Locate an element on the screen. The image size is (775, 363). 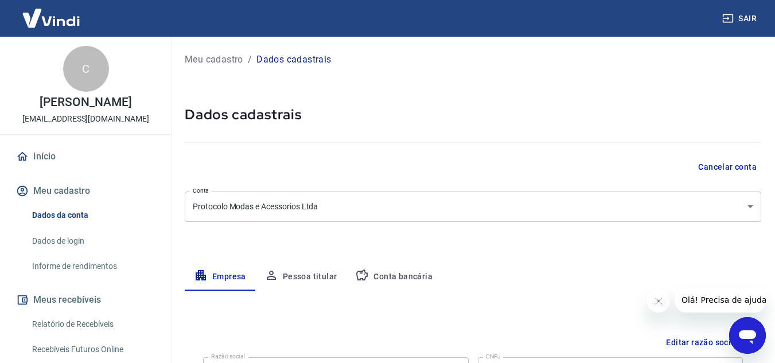
label: CNPJ is located at coordinates (493, 356).